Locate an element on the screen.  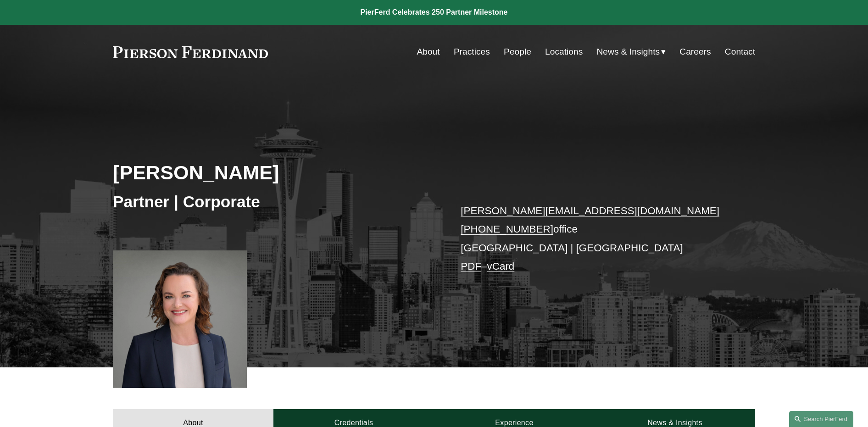
a: People is located at coordinates (517, 52).